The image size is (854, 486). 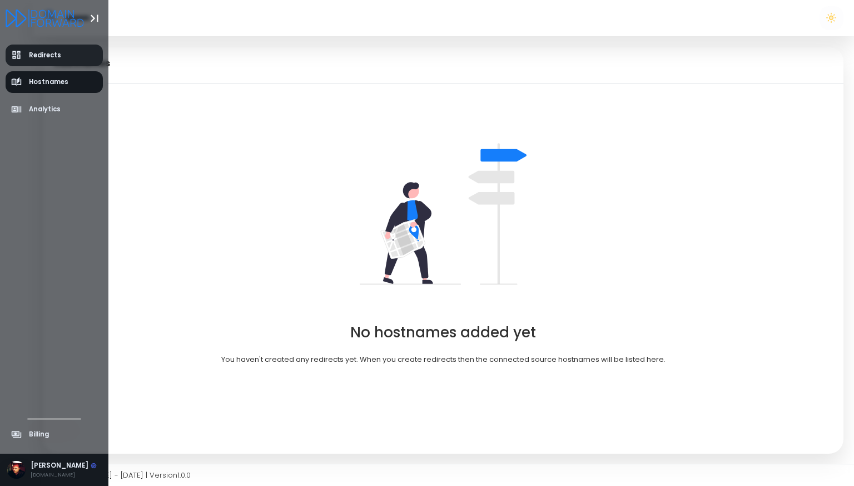 What do you see at coordinates (39, 434) in the screenshot?
I see `span: Billing` at bounding box center [39, 434].